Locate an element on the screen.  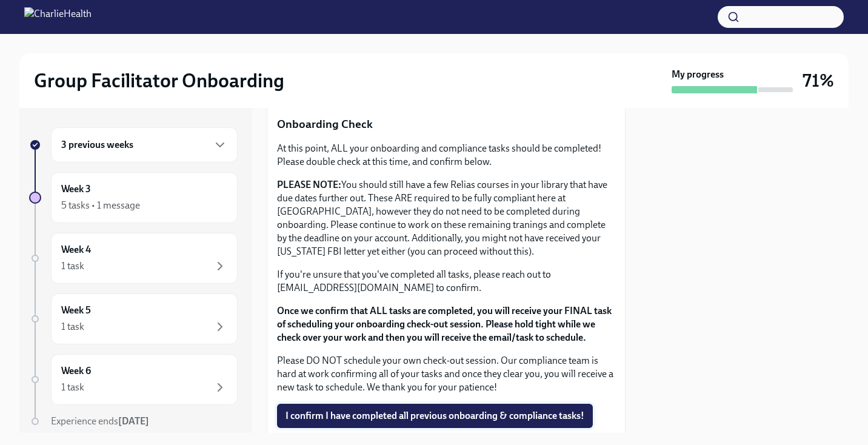
p: Please DO NOT schedule your own check-out session. Our compliance team is hard at work confirming... is located at coordinates (446, 374).